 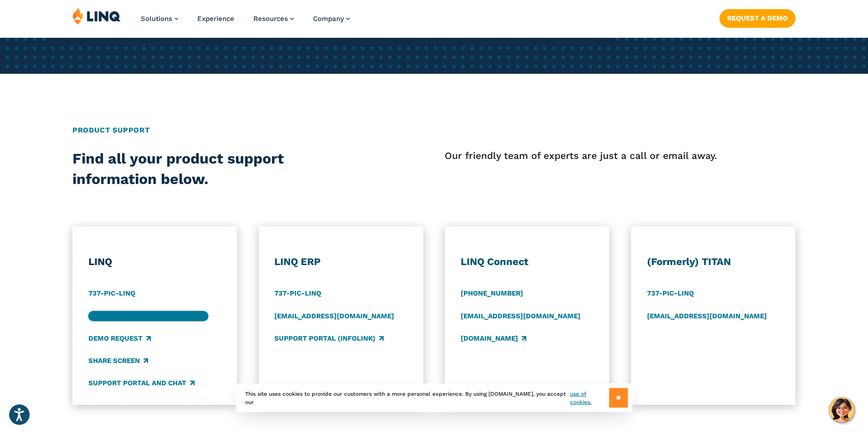 I want to click on nav: Primary Navigation, so click(x=245, y=22).